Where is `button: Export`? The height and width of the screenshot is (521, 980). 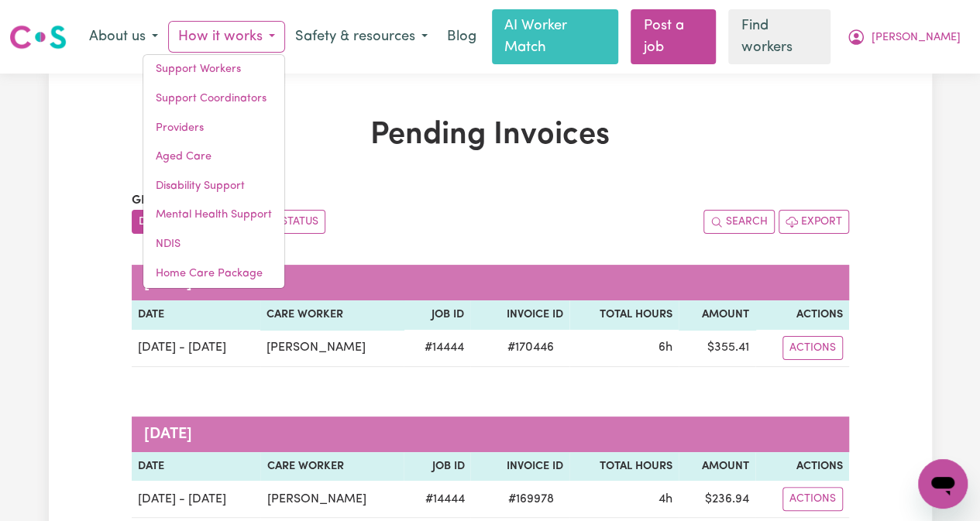
button: Export is located at coordinates (813, 221).